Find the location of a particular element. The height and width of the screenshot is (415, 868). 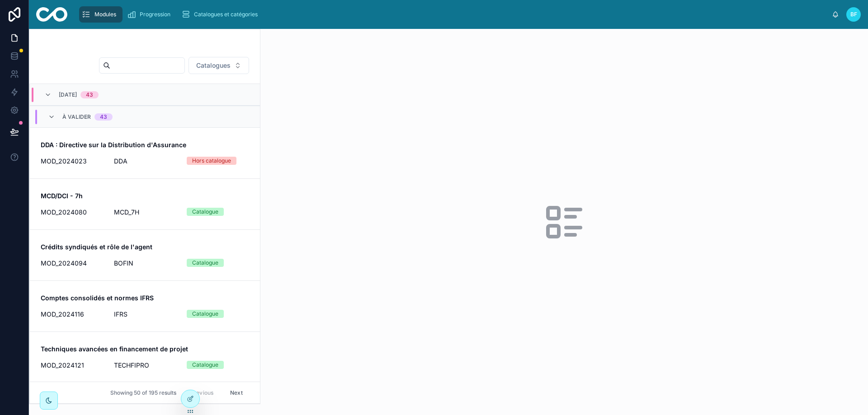

span: À valider is located at coordinates (77, 117).